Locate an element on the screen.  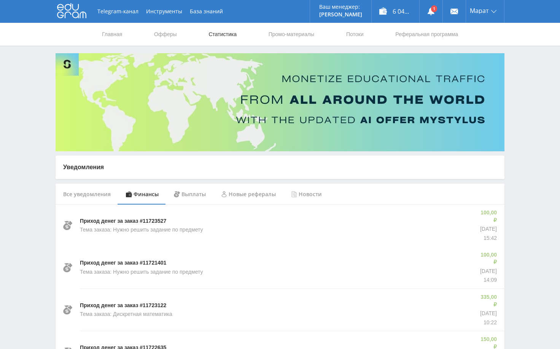
img: Banner is located at coordinates (280, 102).